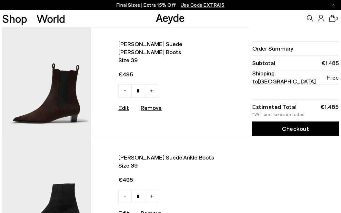 The height and width of the screenshot is (213, 341). What do you see at coordinates (203, 5) in the screenshot?
I see `span: Navigate to /collections/ss25-final-sizes` at bounding box center [203, 5].